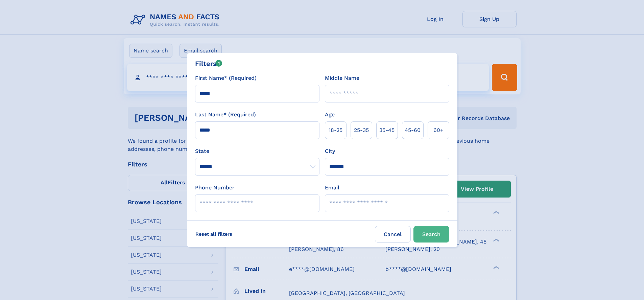 Image resolution: width=644 pixels, height=300 pixels. Describe the element at coordinates (413, 130) in the screenshot. I see `span: 45‑60` at that location.